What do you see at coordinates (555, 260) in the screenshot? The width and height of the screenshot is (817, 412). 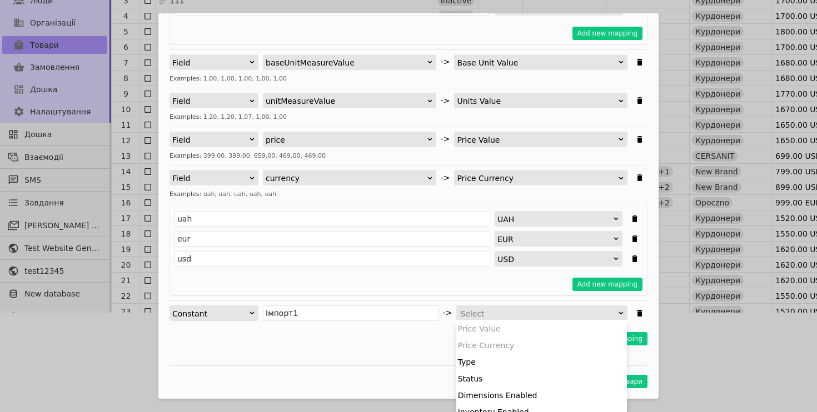 I see `div: USD` at bounding box center [555, 260].